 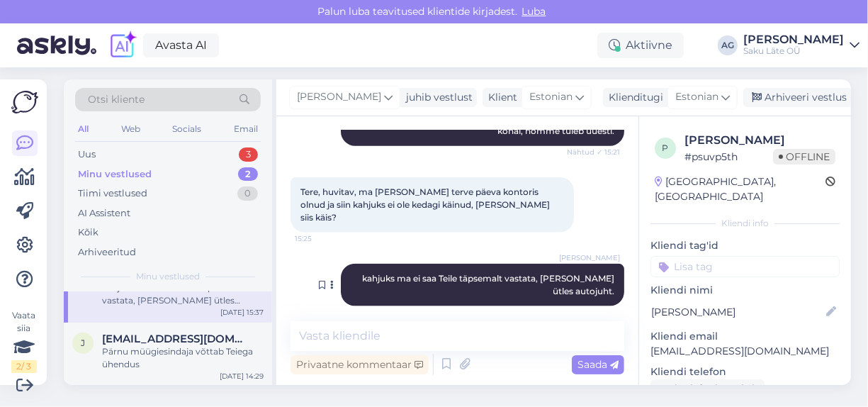 I want to click on div: Arhiveeritud, so click(x=107, y=253).